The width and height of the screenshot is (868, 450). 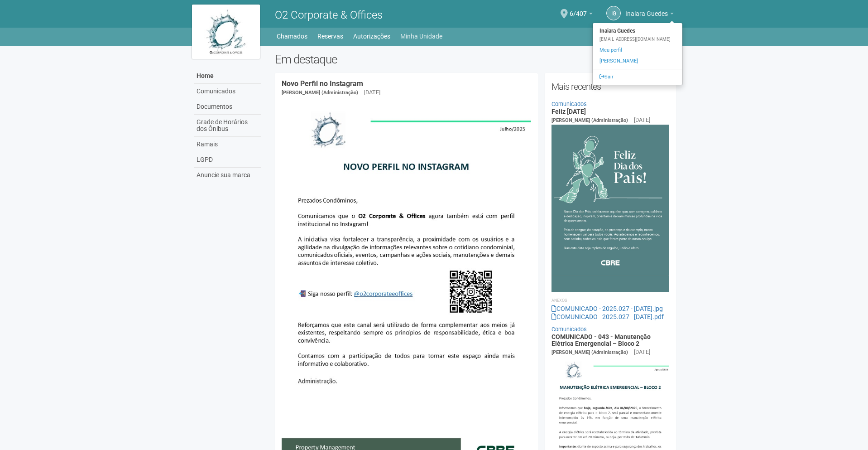 What do you see at coordinates (611, 87) in the screenshot?
I see `h2: Mais recentes` at bounding box center [611, 87].